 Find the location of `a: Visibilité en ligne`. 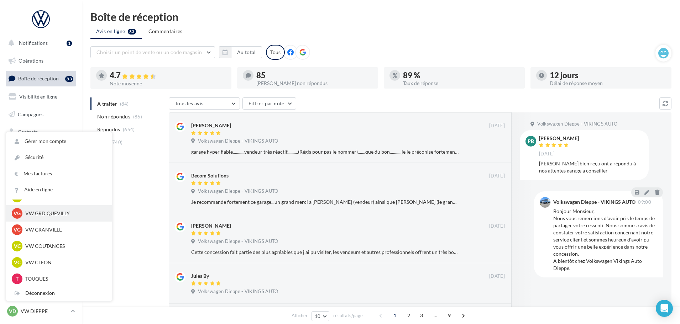

a: Visibilité en ligne is located at coordinates (41, 97).